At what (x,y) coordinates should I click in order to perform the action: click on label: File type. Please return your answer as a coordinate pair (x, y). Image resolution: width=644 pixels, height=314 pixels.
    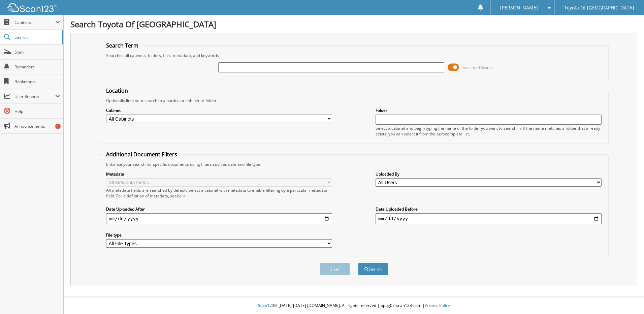
    Looking at the image, I should click on (219, 235).